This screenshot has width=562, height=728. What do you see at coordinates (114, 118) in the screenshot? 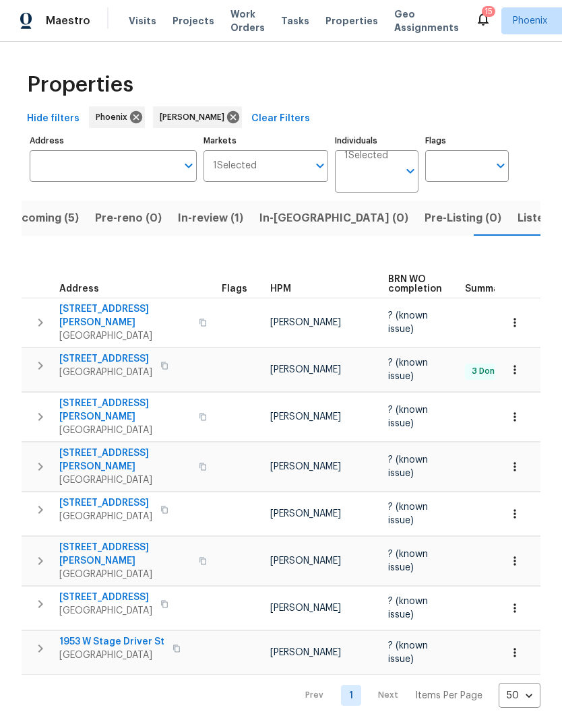
I see `span: Phoenix` at bounding box center [114, 118].